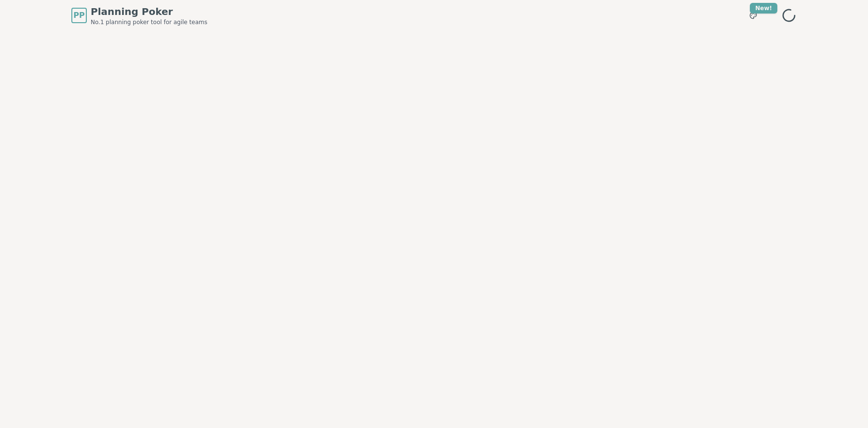 The width and height of the screenshot is (868, 428). Describe the element at coordinates (753, 15) in the screenshot. I see `button: New!` at that location.